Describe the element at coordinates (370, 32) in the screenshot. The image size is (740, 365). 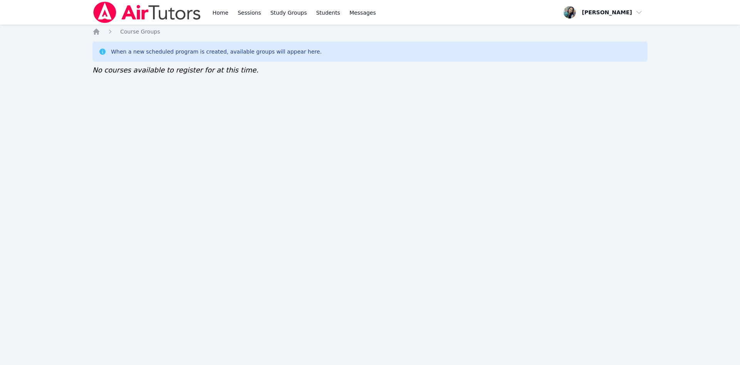
I see `nav: Breadcrumb` at that location.